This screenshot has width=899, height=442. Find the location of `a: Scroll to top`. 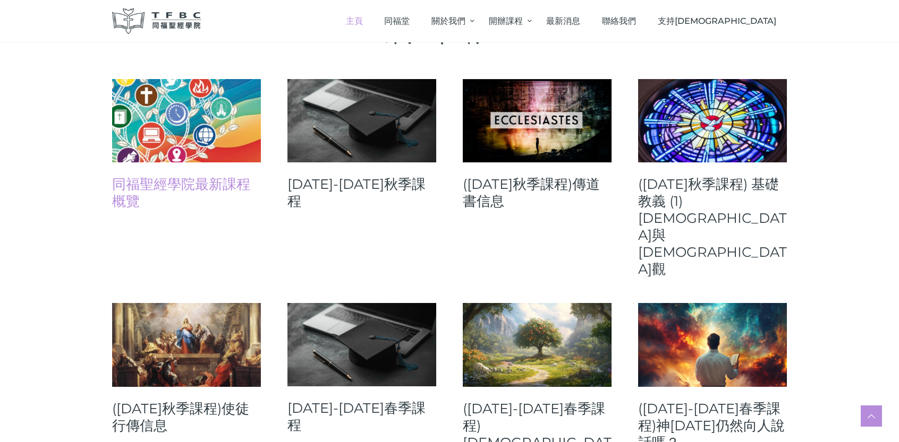

a: Scroll to top is located at coordinates (871, 416).